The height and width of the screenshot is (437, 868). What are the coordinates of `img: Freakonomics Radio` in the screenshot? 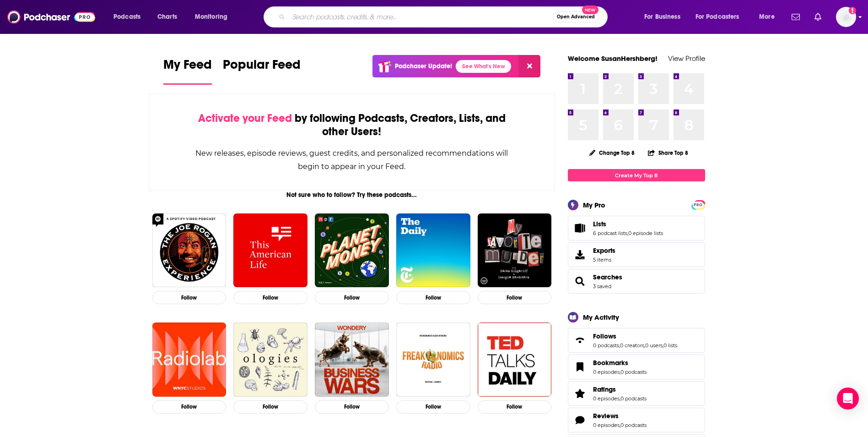 It's located at (434, 360).